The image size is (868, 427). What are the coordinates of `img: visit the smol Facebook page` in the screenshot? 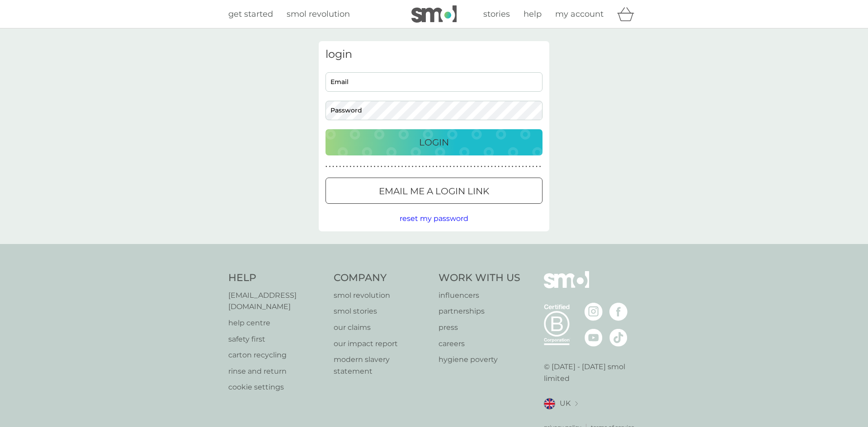 It's located at (618, 312).